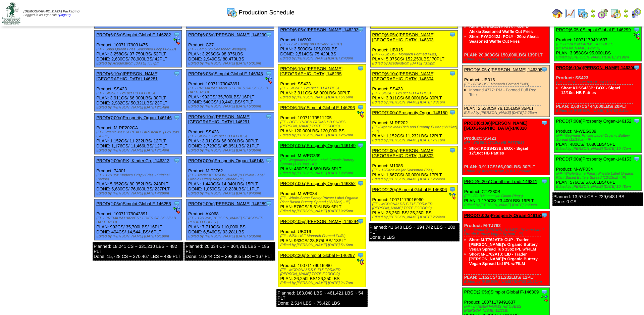  I want to click on div: Product: SS423 PLAN: 2,607CS / 44,000LBS / 20PLT, so click(598, 89).